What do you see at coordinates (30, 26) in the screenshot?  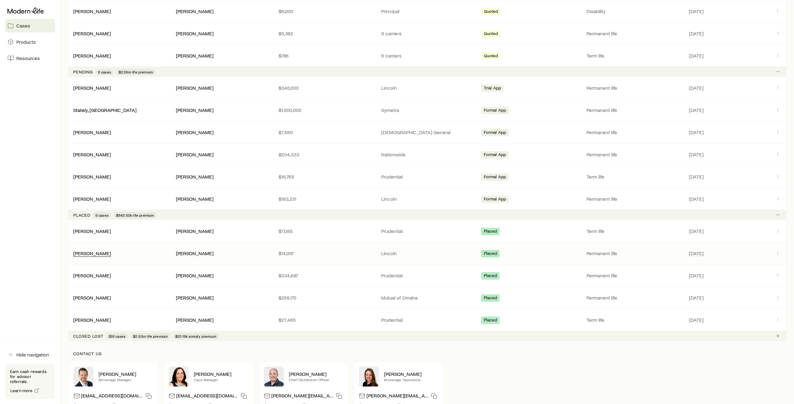 I see `a: Cases` at bounding box center [30, 26].